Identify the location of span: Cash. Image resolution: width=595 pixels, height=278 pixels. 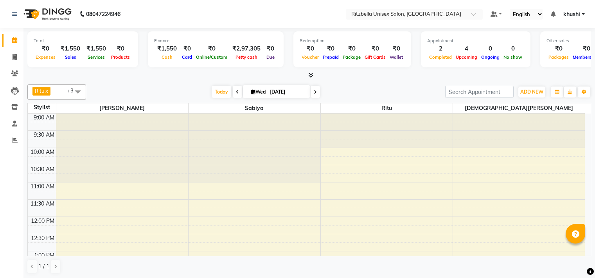
(167, 57).